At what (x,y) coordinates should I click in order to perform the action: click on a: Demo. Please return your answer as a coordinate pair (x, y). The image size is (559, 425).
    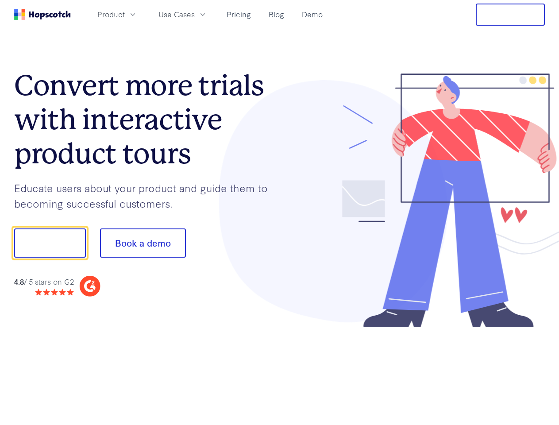
    Looking at the image, I should click on (312, 14).